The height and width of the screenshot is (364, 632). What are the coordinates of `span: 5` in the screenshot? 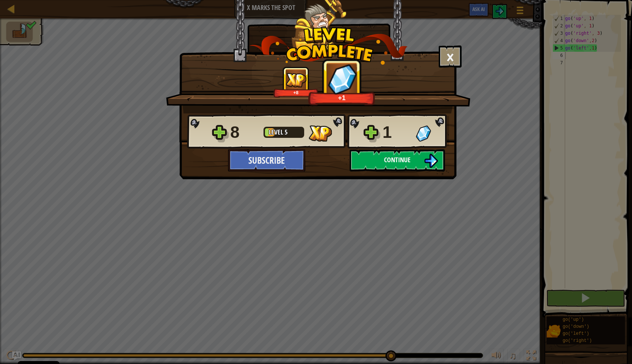 It's located at (286, 132).